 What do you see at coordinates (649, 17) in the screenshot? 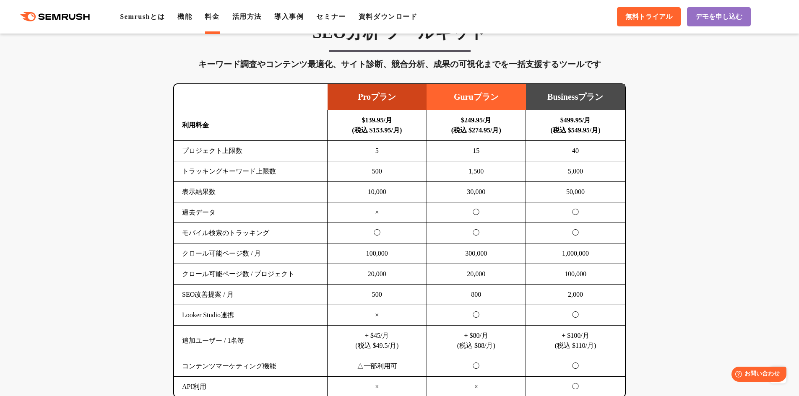
I see `a: 無料トライアル` at bounding box center [649, 17].